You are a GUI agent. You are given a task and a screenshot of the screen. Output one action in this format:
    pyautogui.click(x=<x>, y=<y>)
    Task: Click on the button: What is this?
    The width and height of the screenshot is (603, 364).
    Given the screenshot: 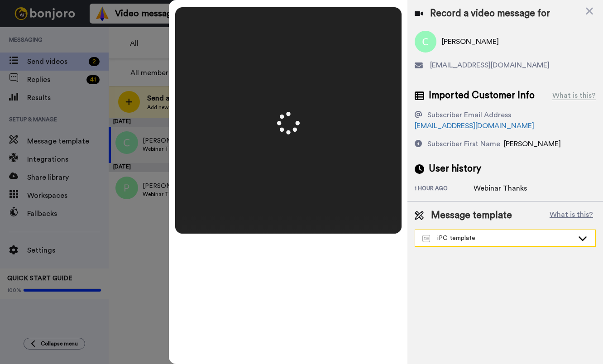 What is the action you would take?
    pyautogui.click(x=571, y=215)
    